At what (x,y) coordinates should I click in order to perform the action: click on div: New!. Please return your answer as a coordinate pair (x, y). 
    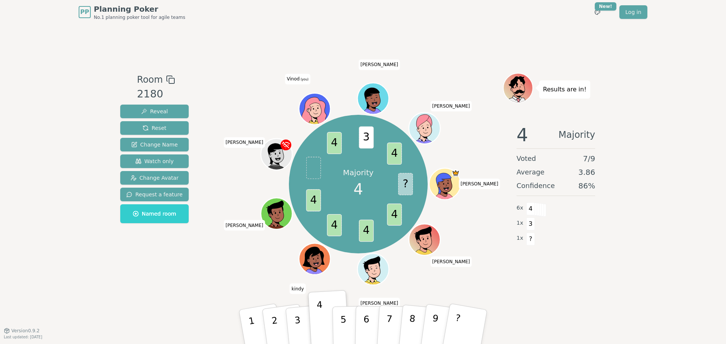
    Looking at the image, I should click on (605, 6).